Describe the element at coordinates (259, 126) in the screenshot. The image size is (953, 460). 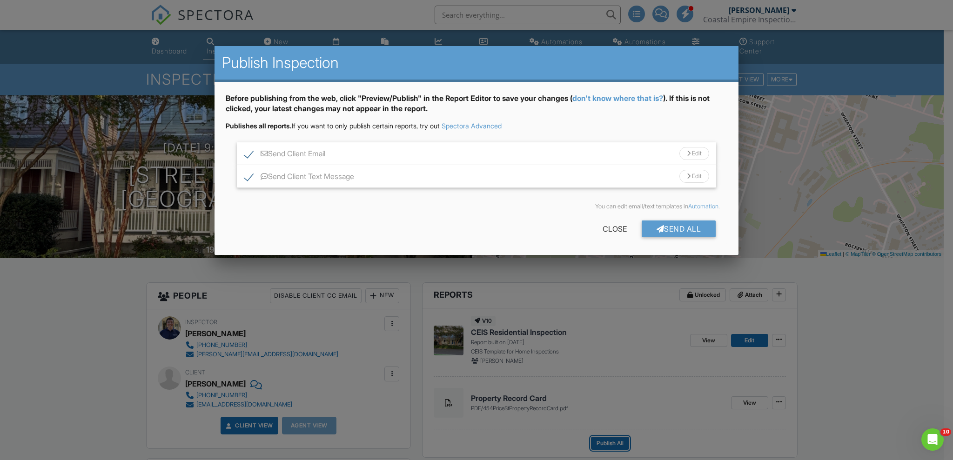
I see `strong: Publishes all reports.` at that location.